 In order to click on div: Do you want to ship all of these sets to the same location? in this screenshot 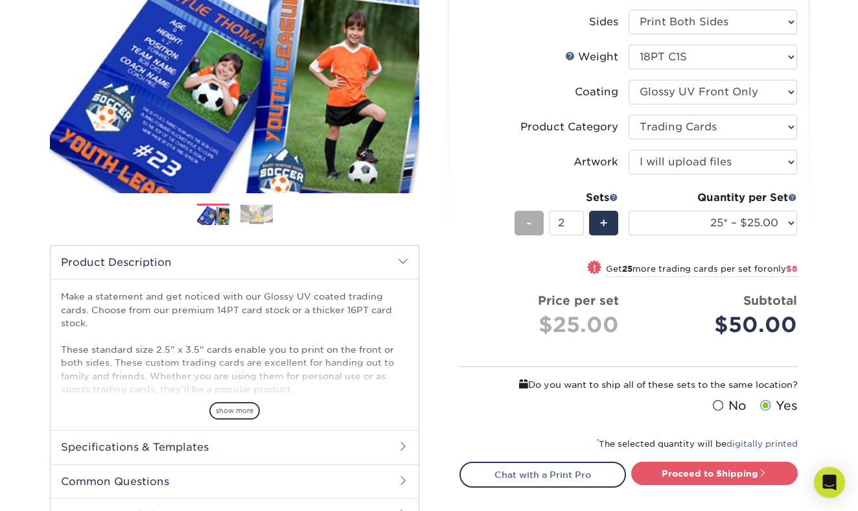, I will do `click(629, 384)`.